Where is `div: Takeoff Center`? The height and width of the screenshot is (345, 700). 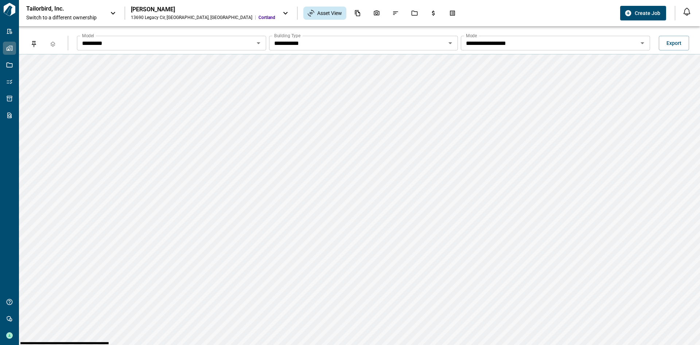
div: Takeoff Center is located at coordinates (453, 13).